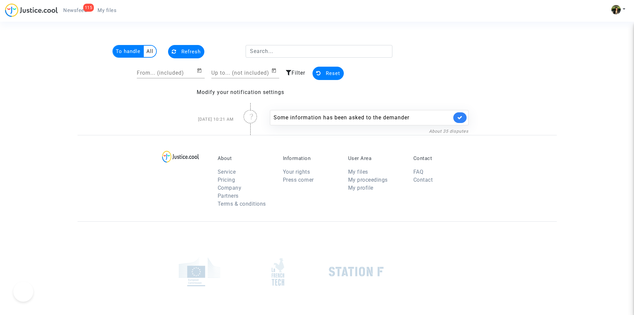  I want to click on div: Some information has been asked to the demander, so click(363, 118).